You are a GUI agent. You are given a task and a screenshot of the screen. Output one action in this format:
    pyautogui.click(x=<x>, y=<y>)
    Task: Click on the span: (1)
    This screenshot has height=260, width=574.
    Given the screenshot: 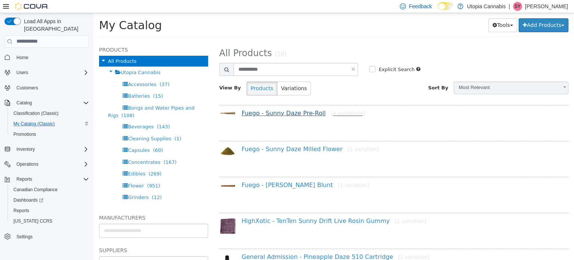 What is the action you would take?
    pyautogui.click(x=84, y=125)
    